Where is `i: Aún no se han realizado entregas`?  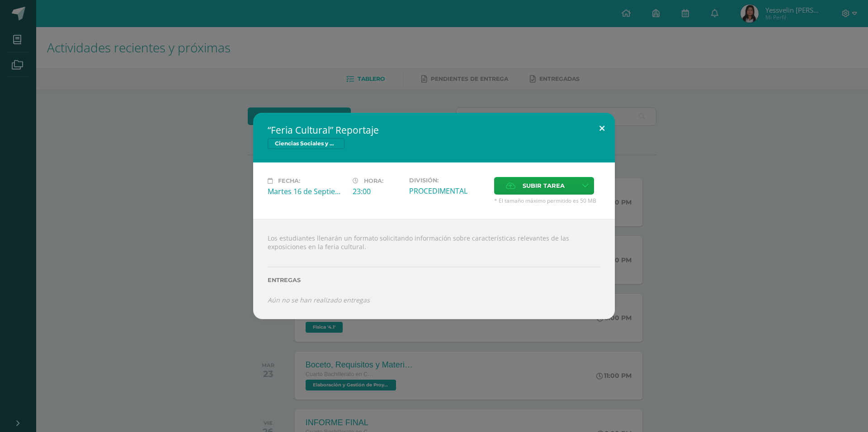 i: Aún no se han realizado entregas is located at coordinates (319, 300).